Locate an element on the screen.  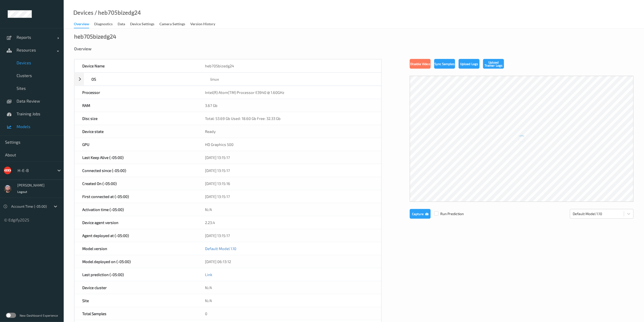
div: Model version is located at coordinates (136, 248).